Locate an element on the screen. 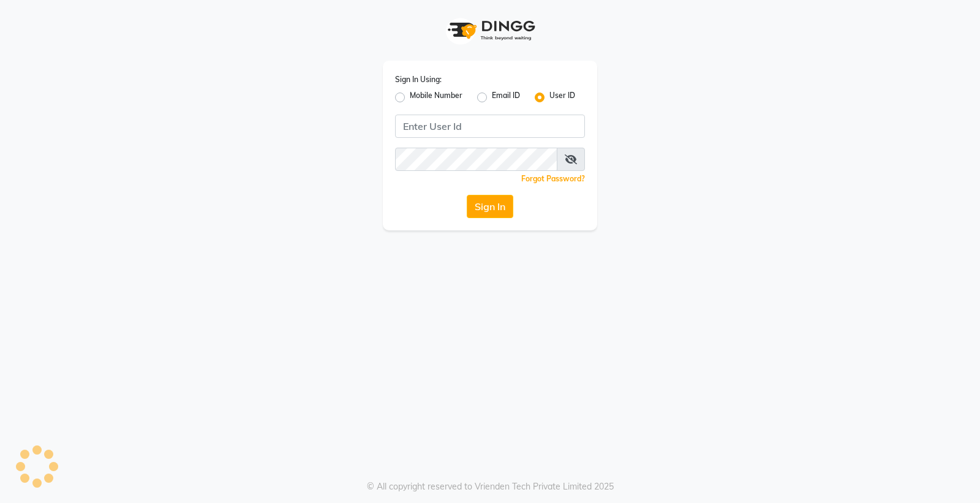  button: Sign In is located at coordinates (490, 207).